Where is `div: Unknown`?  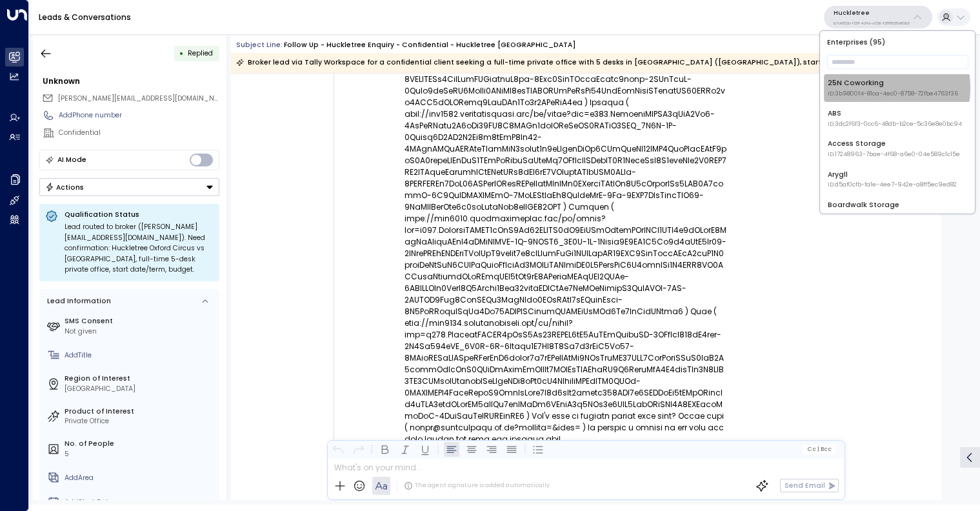
div: Unknown is located at coordinates (131, 81).